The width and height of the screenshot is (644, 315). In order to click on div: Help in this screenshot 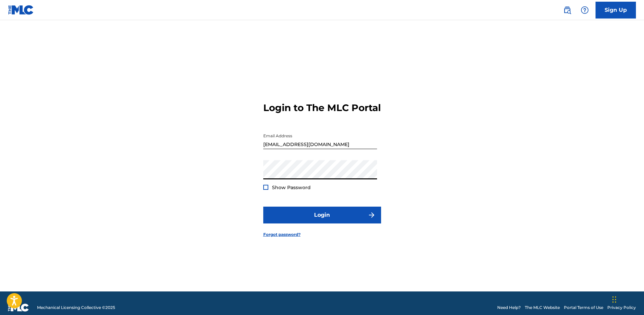, I will do `click(585, 10)`.